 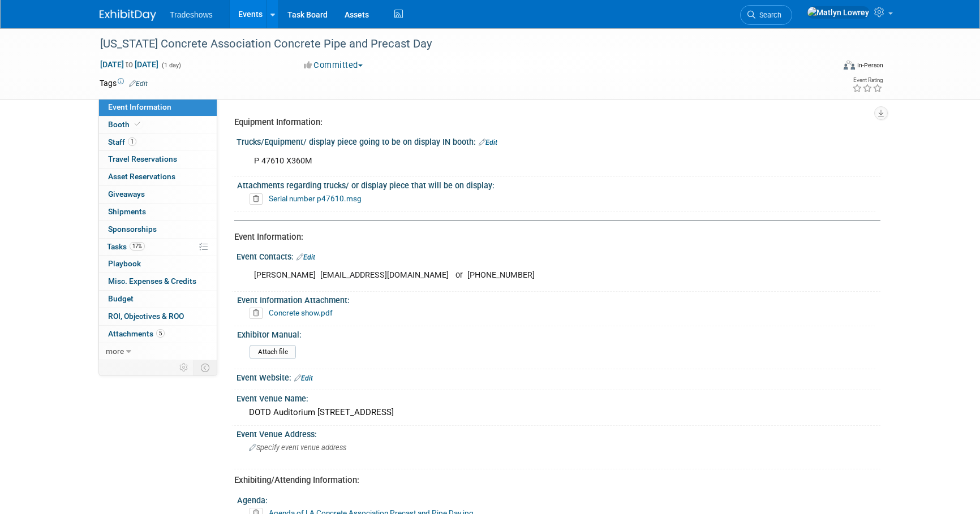 I want to click on span: Booth, so click(x=125, y=124).